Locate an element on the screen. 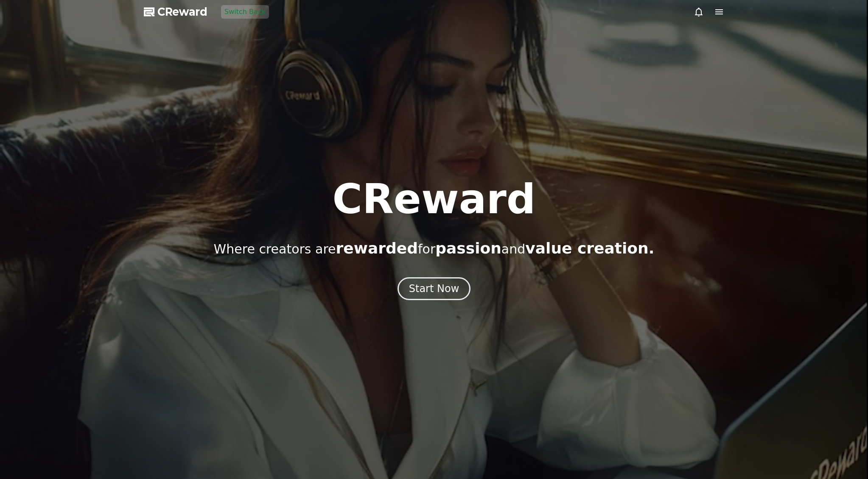 The image size is (868, 479). a: CReward is located at coordinates (176, 12).